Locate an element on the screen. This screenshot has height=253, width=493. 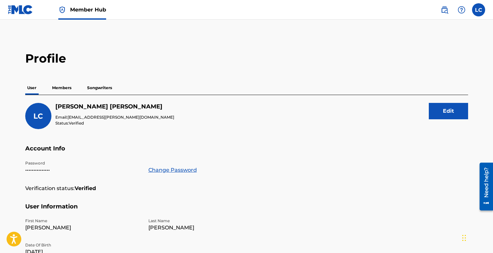
div: Help is located at coordinates (462, 10).